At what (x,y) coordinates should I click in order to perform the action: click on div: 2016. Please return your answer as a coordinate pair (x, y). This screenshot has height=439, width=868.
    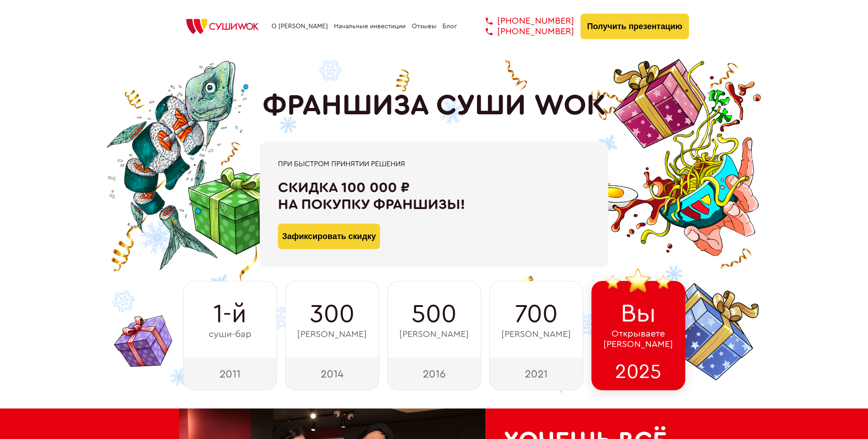
    Looking at the image, I should click on (434, 374).